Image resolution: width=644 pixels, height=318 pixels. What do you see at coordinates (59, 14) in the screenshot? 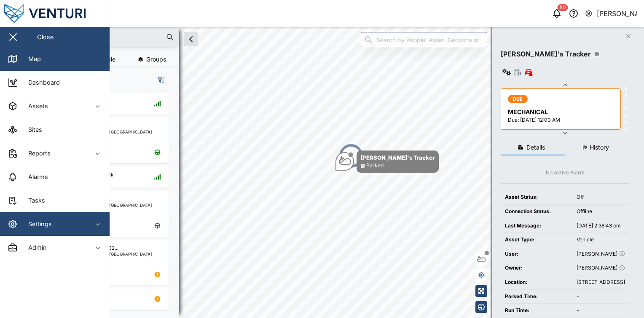
I see `img: Main Logo` at bounding box center [59, 14].